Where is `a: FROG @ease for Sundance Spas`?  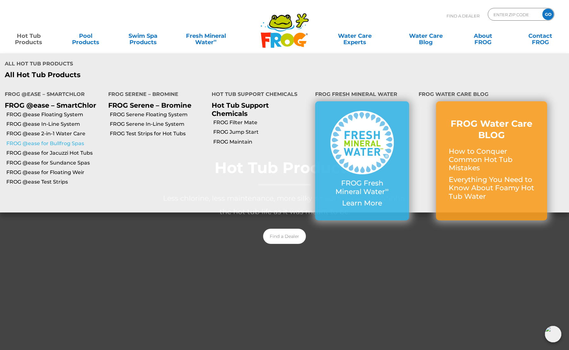 a: FROG @ease for Sundance Spas is located at coordinates (55, 163).